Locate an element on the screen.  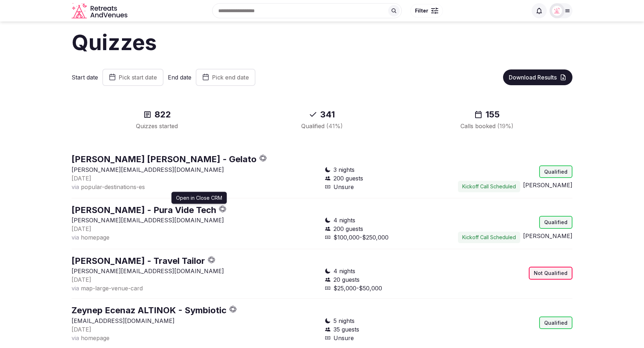
div: 341 is located at coordinates (322, 115).